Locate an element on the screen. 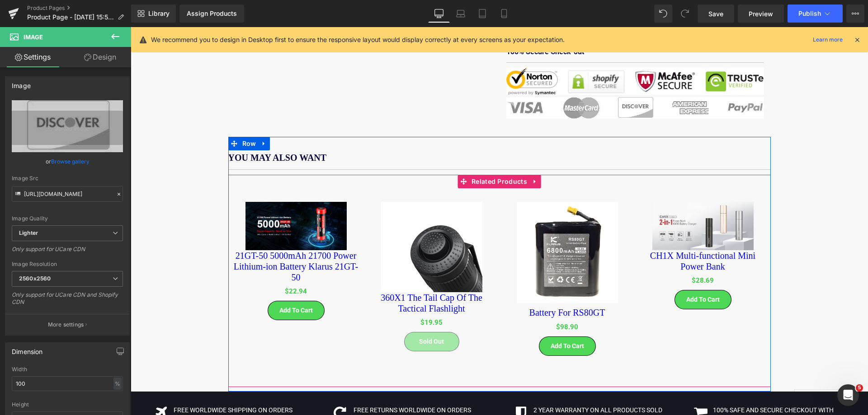 The width and height of the screenshot is (868, 415). button: More settings is located at coordinates (67, 324).